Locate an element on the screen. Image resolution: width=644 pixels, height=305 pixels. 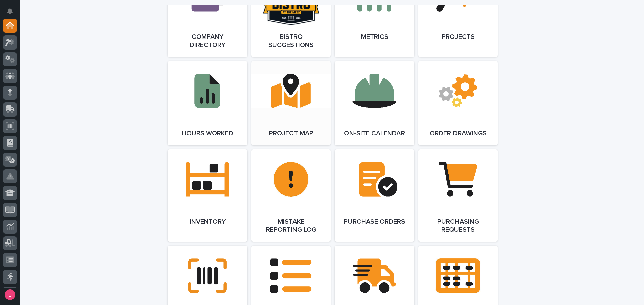
div: Notifications is located at coordinates (13, 14).